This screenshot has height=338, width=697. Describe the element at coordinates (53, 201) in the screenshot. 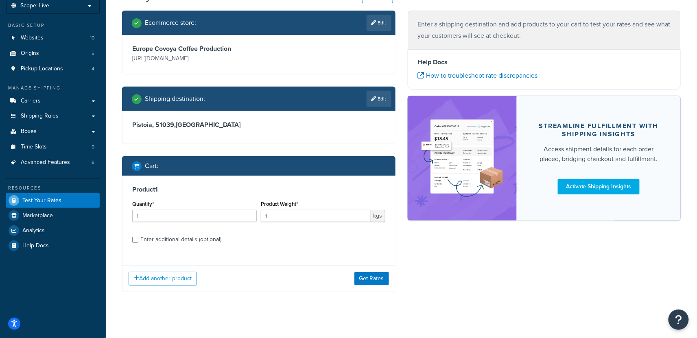

I see `li: Test Your Rates` at that location.